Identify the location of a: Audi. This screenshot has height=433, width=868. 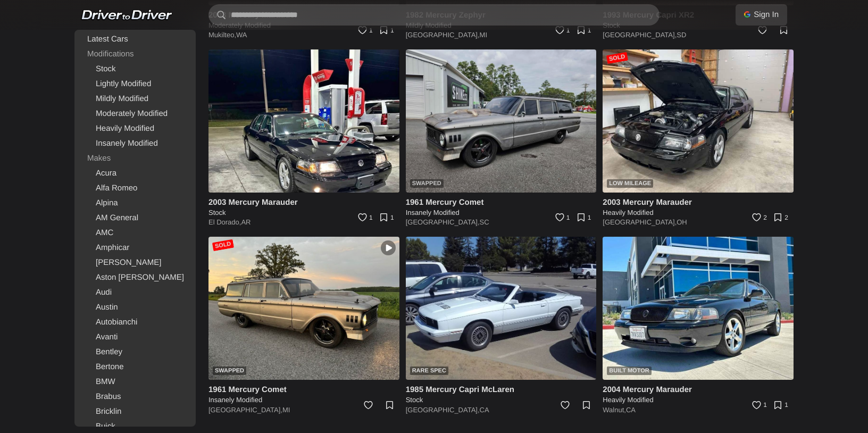
(135, 293).